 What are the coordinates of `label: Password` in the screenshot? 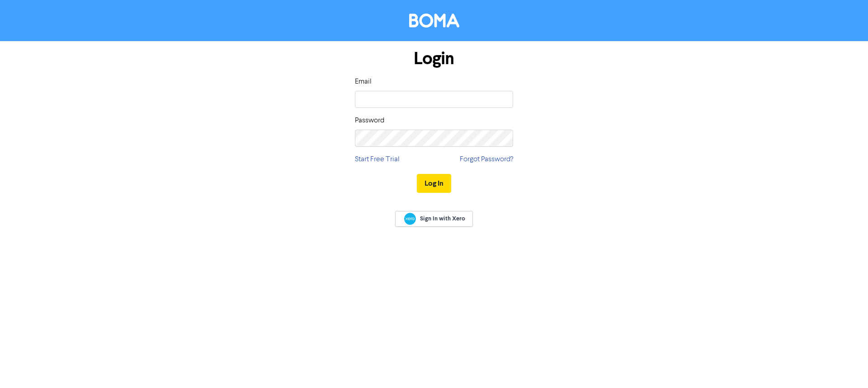 It's located at (369, 121).